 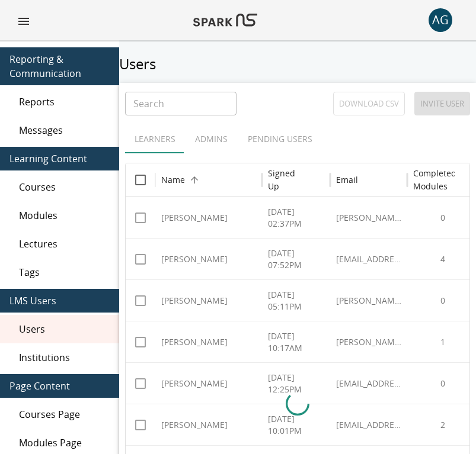 I want to click on div: user types, so click(x=298, y=140).